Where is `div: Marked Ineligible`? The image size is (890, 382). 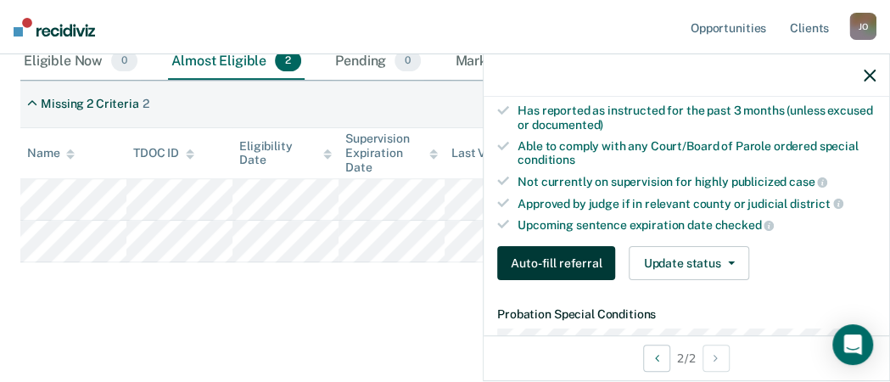
div: Marked Ineligible is located at coordinates (526, 62).